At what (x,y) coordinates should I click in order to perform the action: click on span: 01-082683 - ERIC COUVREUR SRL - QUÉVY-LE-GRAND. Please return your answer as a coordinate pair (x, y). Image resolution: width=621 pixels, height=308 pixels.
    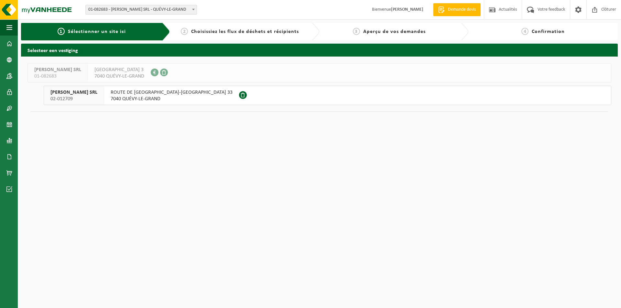
    Looking at the image, I should click on (141, 10).